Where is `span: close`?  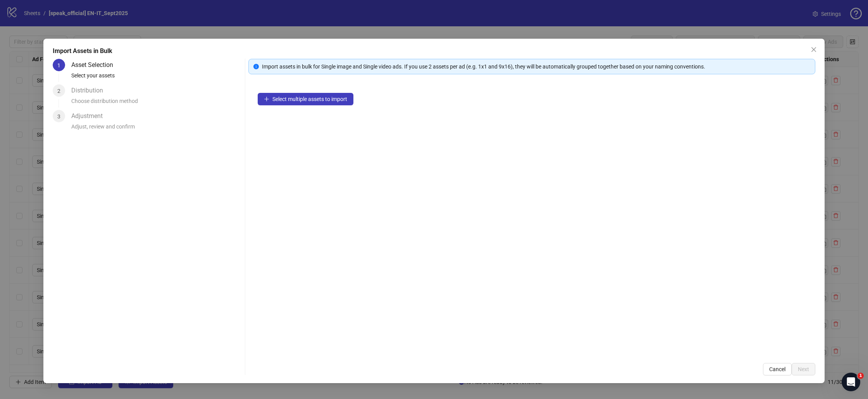
span: close is located at coordinates (814, 50).